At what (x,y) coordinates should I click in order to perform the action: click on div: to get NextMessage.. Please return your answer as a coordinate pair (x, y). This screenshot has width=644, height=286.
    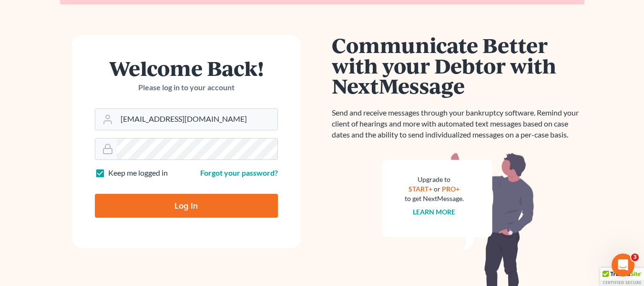
    Looking at the image, I should click on (435, 198).